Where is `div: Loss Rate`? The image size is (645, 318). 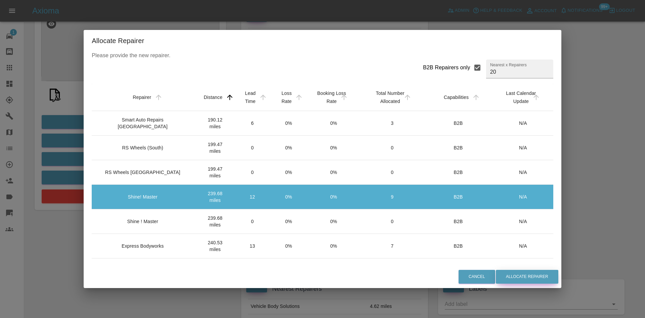
div: Loss Rate is located at coordinates (287, 97).